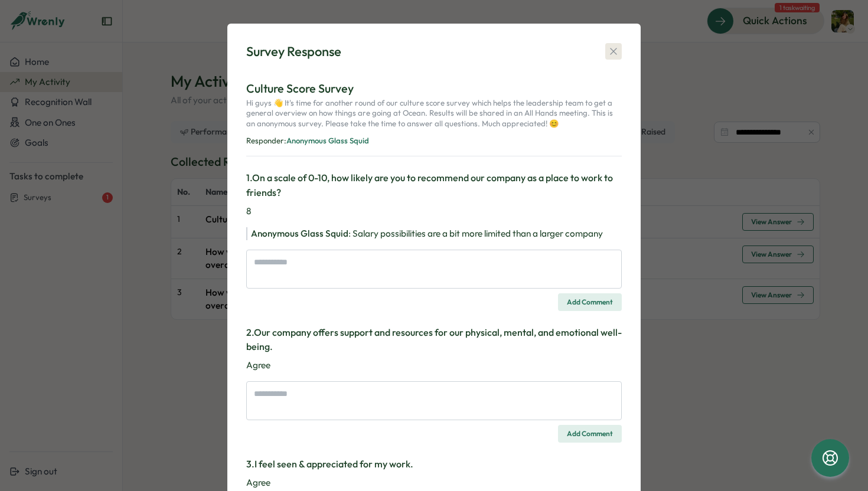 Image resolution: width=868 pixels, height=491 pixels. Describe the element at coordinates (434, 115) in the screenshot. I see `p: Hi guys 👋 It's time for another round of our culture score survey which helps the leadership team...` at that location.